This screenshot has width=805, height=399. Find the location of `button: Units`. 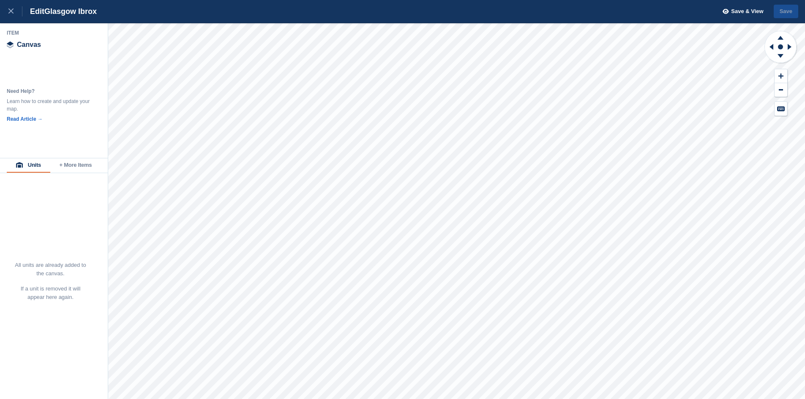

button: Units is located at coordinates (28, 166).